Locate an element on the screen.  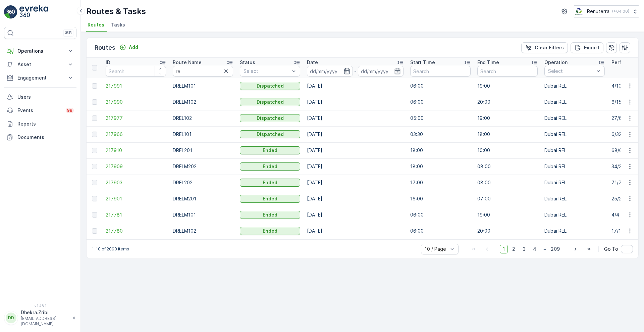
span: 217977 is located at coordinates (136, 118).